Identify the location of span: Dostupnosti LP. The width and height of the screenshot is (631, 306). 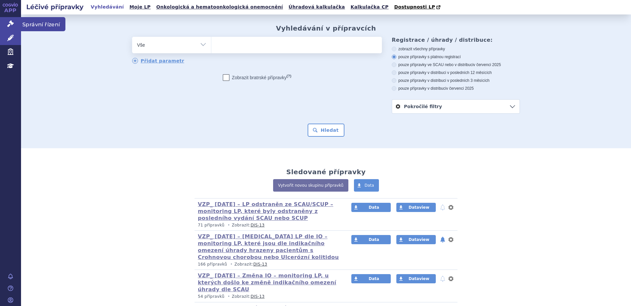
(415, 7).